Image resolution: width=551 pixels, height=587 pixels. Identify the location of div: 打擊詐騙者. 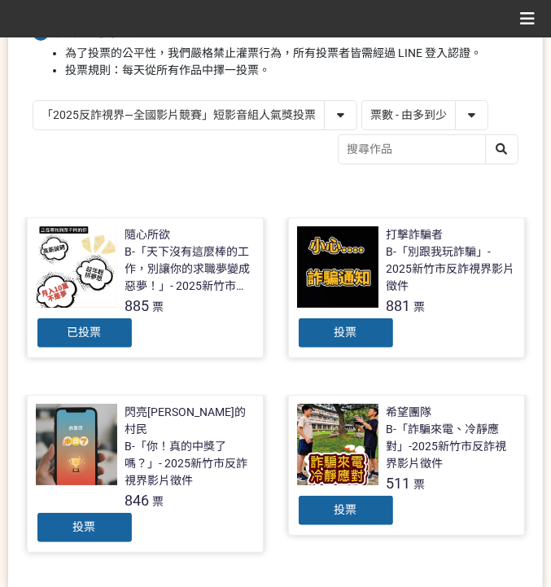
(415, 235).